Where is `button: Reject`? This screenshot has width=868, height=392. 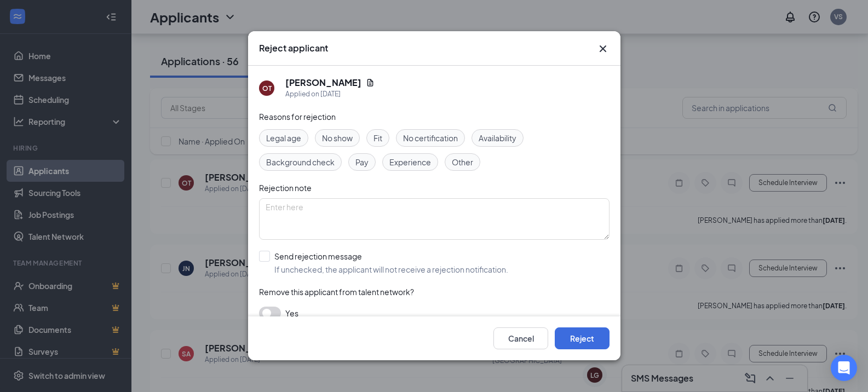 button: Reject is located at coordinates (582, 339).